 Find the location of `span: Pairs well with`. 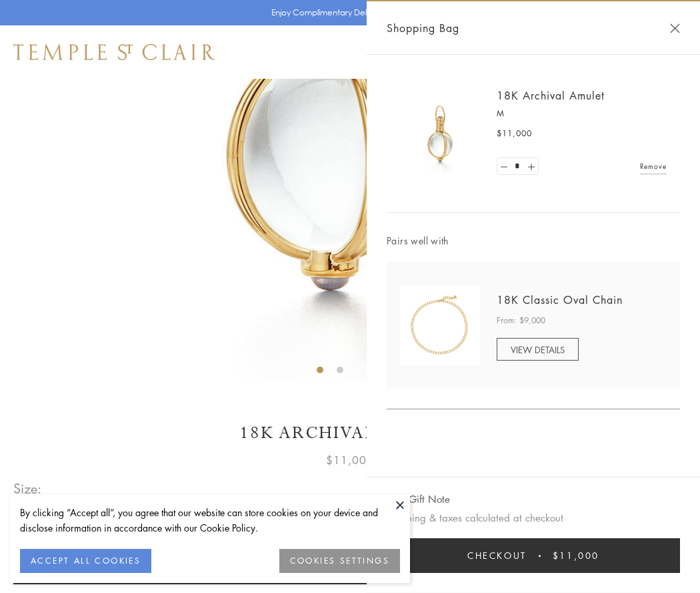

span: Pairs well with is located at coordinates (534, 240).